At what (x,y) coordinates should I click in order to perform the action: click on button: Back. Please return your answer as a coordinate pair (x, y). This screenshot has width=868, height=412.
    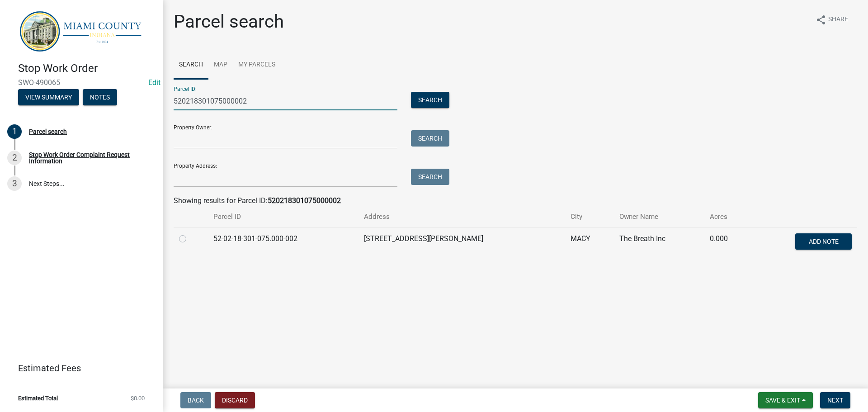
    Looking at the image, I should click on (196, 400).